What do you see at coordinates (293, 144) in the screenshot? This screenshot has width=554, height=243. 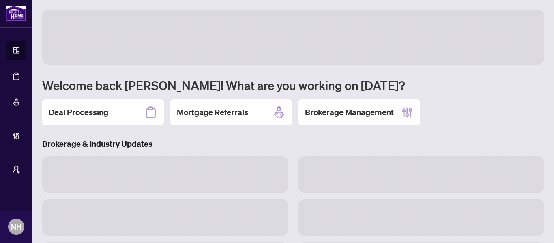 I see `h3: Brokerage & Industry Updates` at bounding box center [293, 144].